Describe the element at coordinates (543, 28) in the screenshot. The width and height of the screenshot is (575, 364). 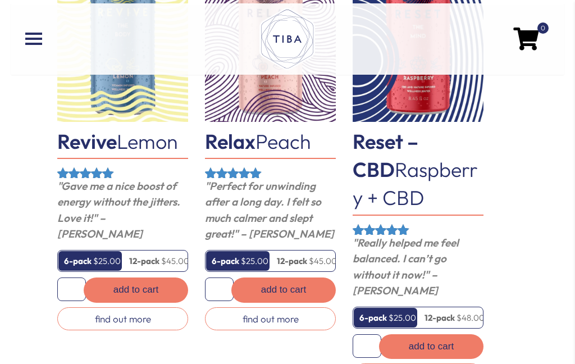
I see `span: 0` at that location.